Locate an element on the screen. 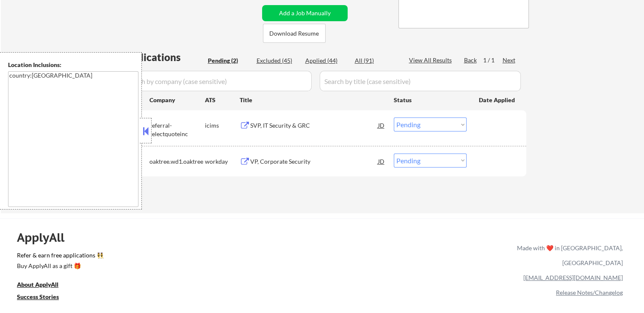  div: ATS is located at coordinates (223, 100).